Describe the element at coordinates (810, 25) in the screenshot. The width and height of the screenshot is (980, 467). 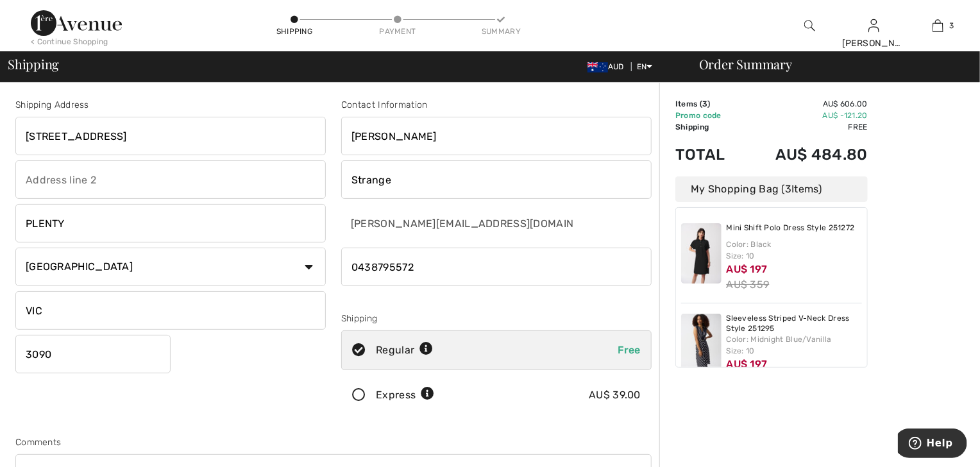
I see `img: search the website` at that location.